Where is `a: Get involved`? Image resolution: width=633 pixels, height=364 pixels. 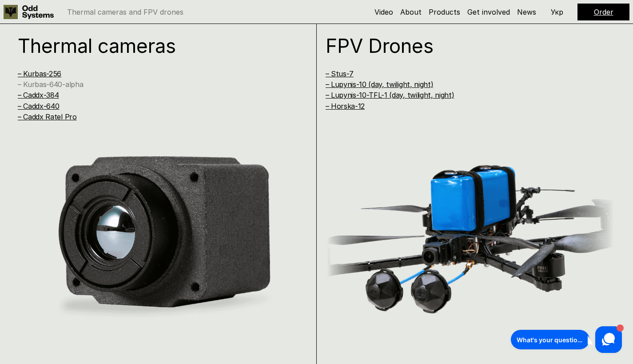 a: Get involved is located at coordinates (489, 12).